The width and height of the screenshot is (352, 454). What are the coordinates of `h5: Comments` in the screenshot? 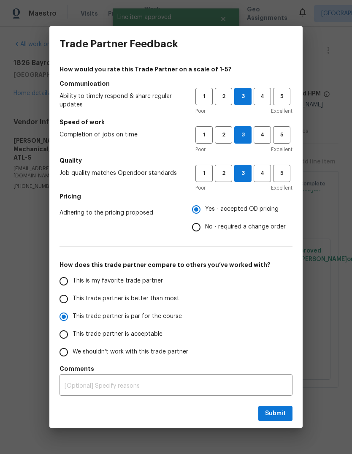 It's located at (176, 369).